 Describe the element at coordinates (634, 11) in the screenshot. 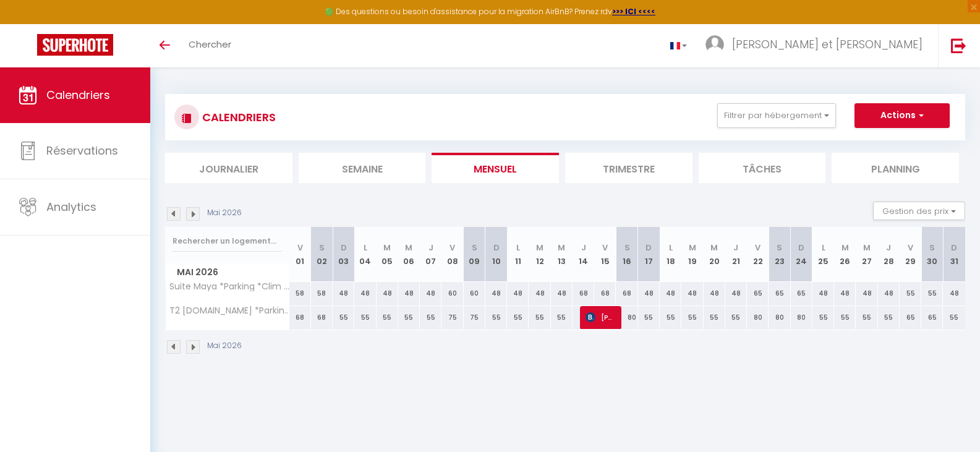

I see `strong: >>> ICI <<<<` at that location.